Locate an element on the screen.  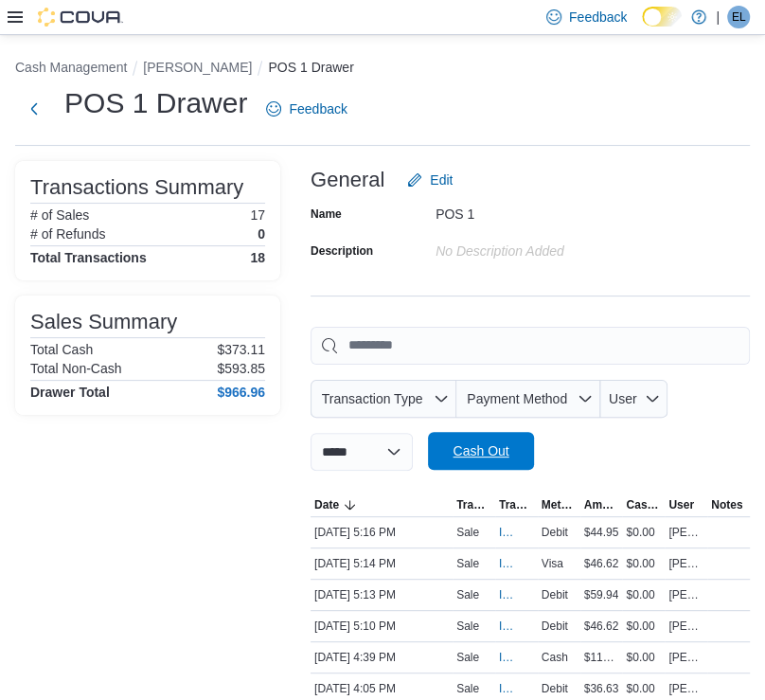
h1: POS 1 Drawer is located at coordinates (156, 103).